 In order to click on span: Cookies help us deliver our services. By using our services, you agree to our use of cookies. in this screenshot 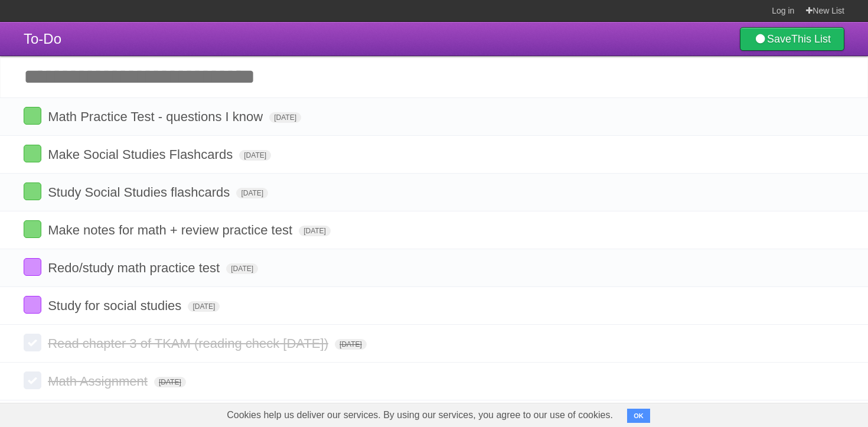, I will do `click(420, 416)`.